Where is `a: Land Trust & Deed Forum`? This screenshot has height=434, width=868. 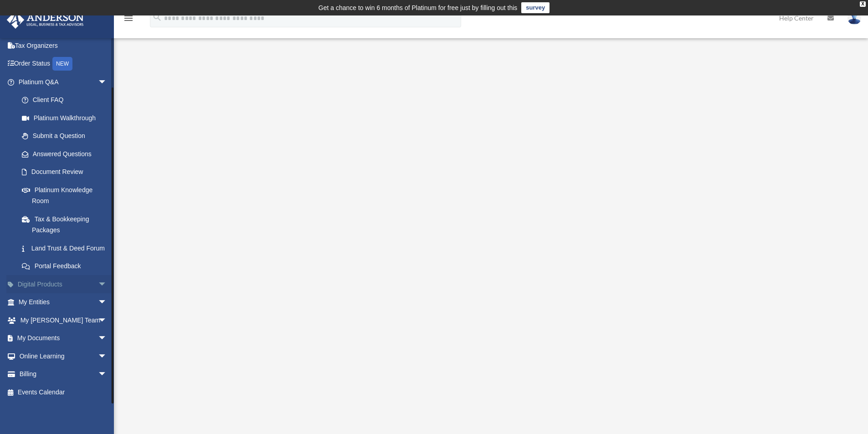
a: Land Trust & Deed Forum is located at coordinates (67, 248).